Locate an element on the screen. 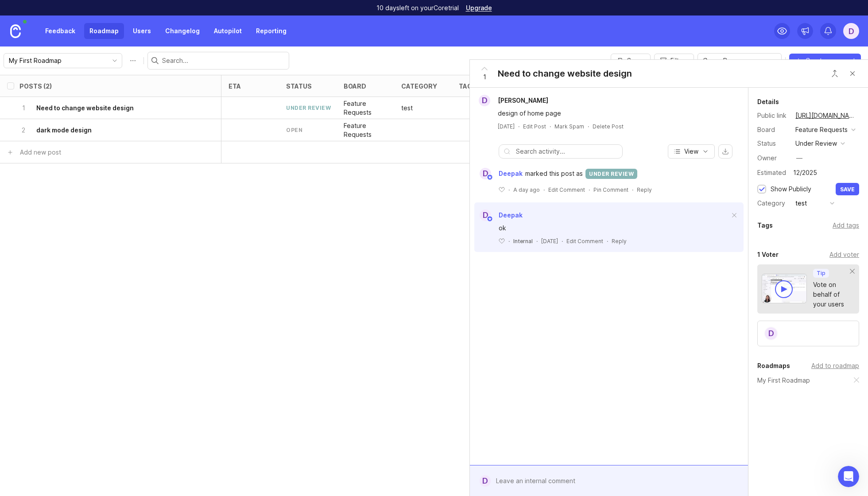 This screenshot has height=496, width=868. div: status is located at coordinates (299, 86).